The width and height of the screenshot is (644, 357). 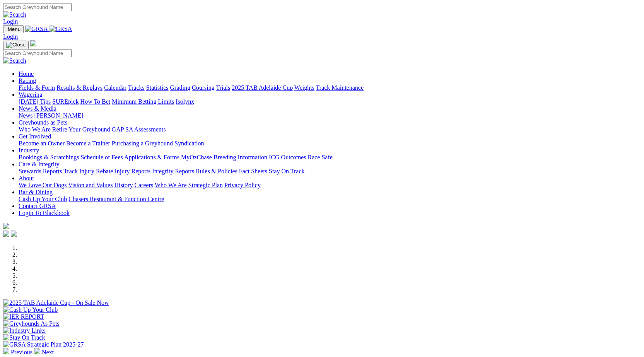 What do you see at coordinates (330, 88) in the screenshot?
I see `div: Racing` at bounding box center [330, 88].